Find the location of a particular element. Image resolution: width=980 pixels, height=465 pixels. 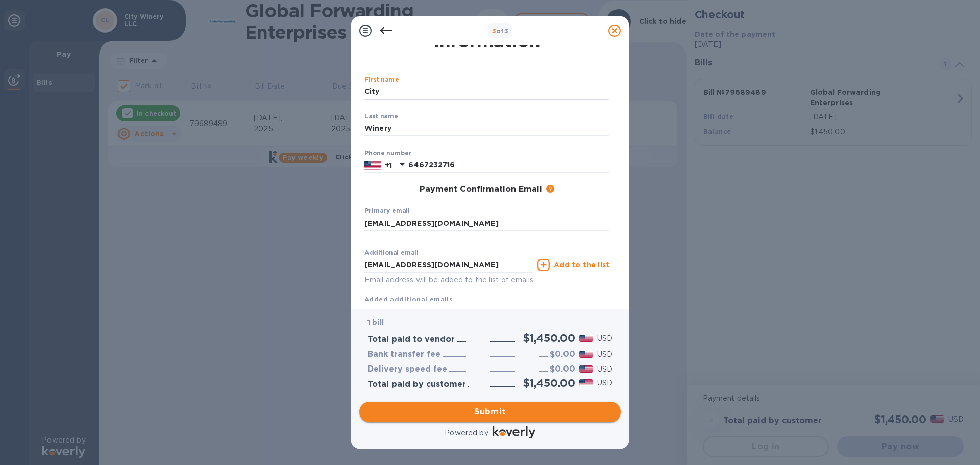

h3: Bank transfer fee is located at coordinates (404, 354).